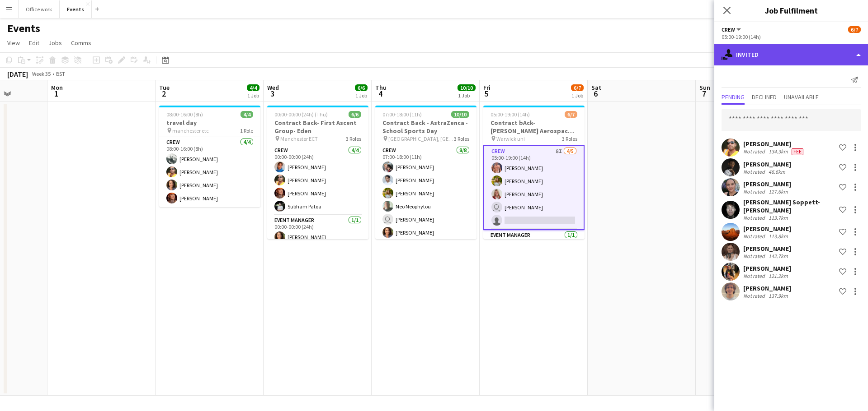 This screenshot has width=868, height=411. I want to click on span: Sat, so click(596, 87).